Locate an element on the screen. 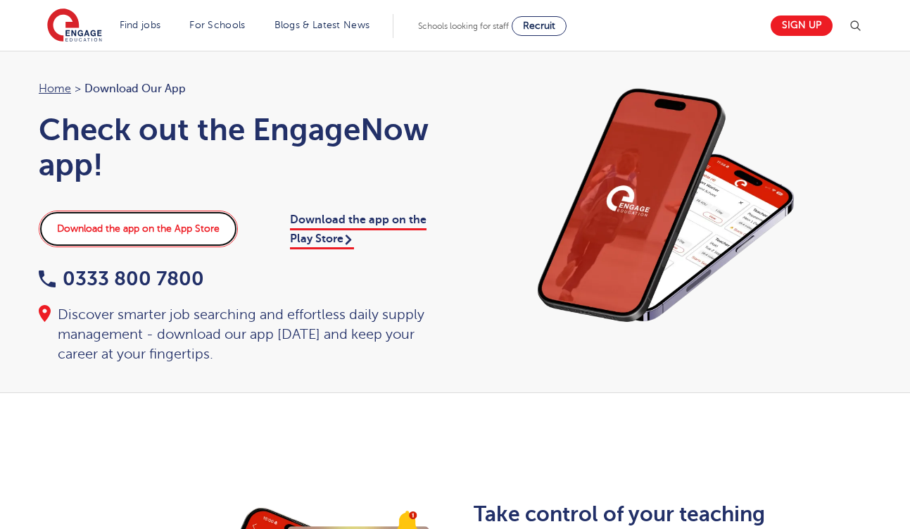 The width and height of the screenshot is (910, 529). a: Download the app on the Play Store is located at coordinates (358, 231).